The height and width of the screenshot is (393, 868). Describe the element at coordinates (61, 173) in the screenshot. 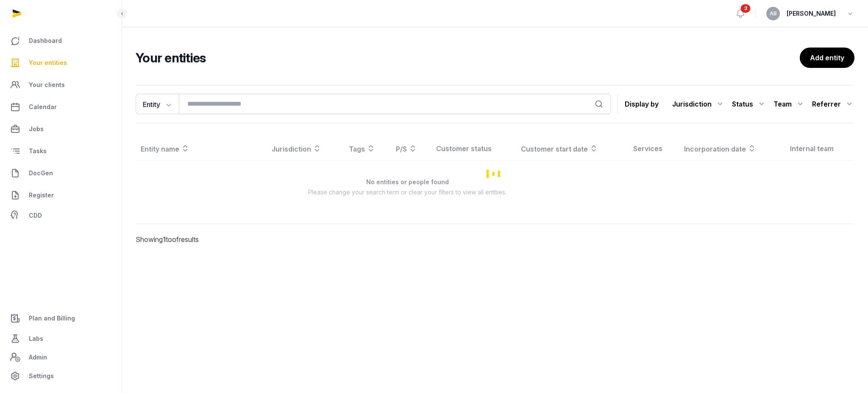

I see `a: DocGen` at that location.